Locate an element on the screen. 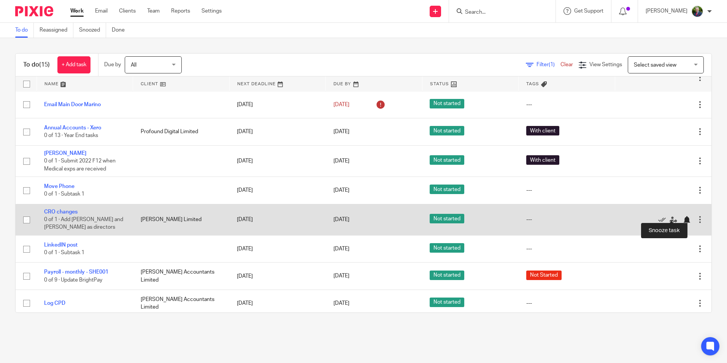 The height and width of the screenshot is (363, 727). a: CRO changes is located at coordinates (61, 212).